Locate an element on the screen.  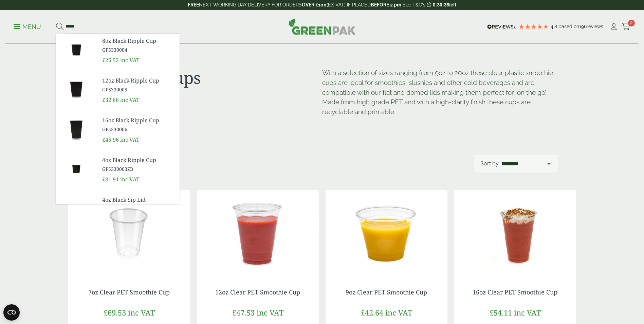
a: 7oz Clear PET Smoothie Cup[13142] is located at coordinates (129, 232).